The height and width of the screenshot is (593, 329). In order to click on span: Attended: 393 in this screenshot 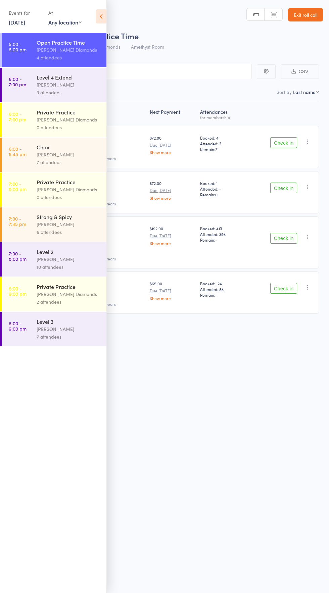, I will do `click(222, 234)`.